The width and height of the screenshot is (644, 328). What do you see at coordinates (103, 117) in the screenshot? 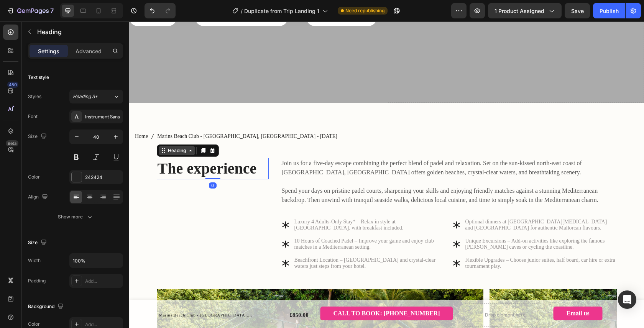
I see `div: Instrument Sans` at bounding box center [103, 117].